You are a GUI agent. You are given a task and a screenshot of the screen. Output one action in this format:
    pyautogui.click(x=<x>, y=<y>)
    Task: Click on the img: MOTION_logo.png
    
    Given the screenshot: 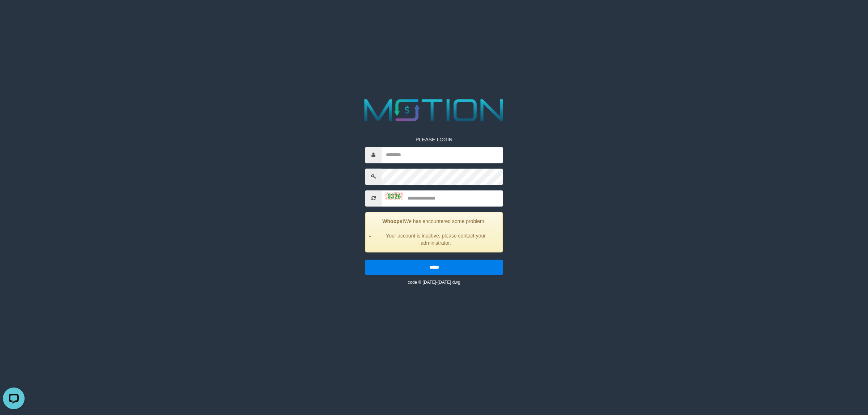 What is the action you would take?
    pyautogui.click(x=434, y=110)
    